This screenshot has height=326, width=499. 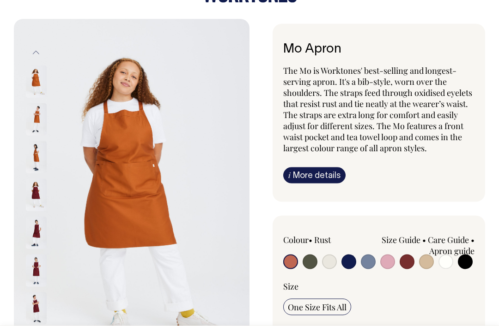 I want to click on a: Apron guide, so click(x=452, y=251).